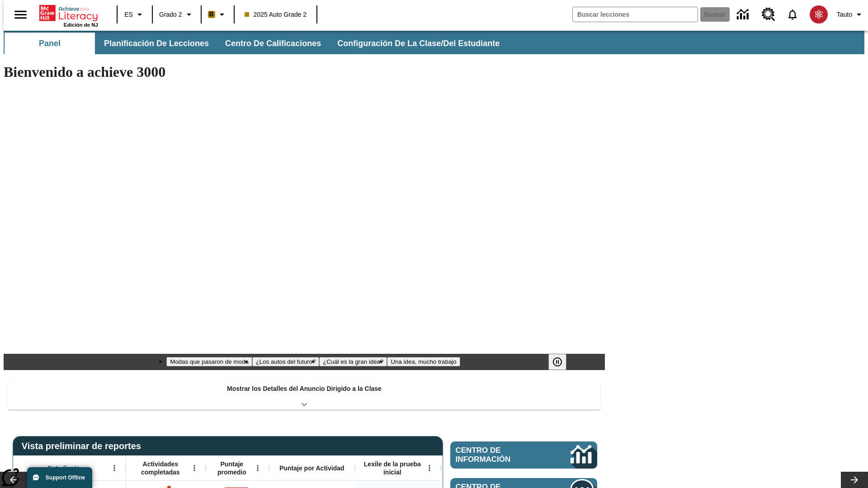 The height and width of the screenshot is (488, 868). What do you see at coordinates (285, 361) in the screenshot?
I see `button: Diapositiva 2 ¿Los autos del futuro?` at bounding box center [285, 361].